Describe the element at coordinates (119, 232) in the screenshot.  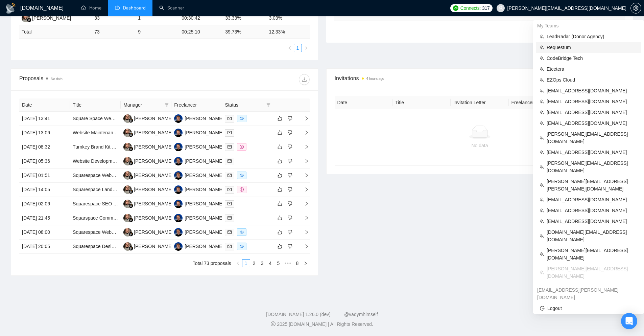
I see `a: Squarespace Website Development Needed` at that location.